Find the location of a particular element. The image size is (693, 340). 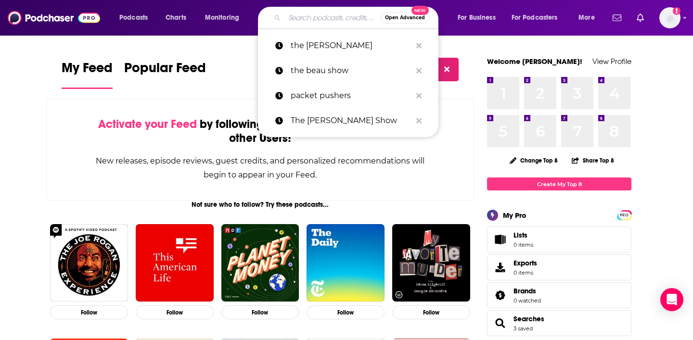

button: Change Top 8 is located at coordinates (534, 160).